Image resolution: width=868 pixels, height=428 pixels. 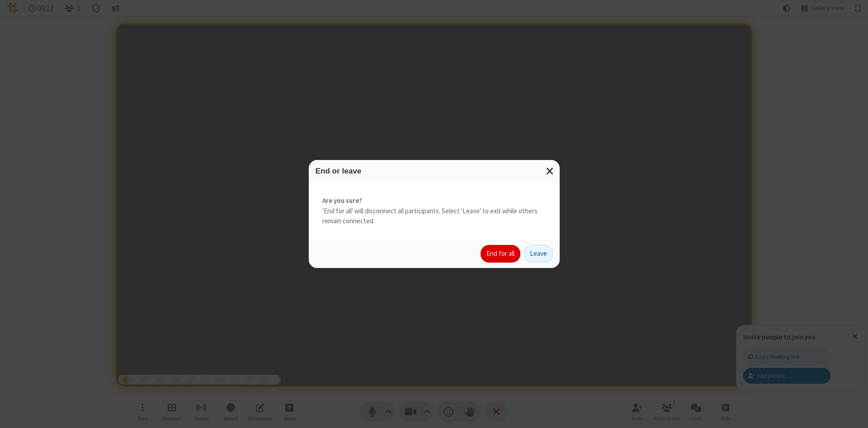 What do you see at coordinates (500, 254) in the screenshot?
I see `button: End for all` at bounding box center [500, 254].